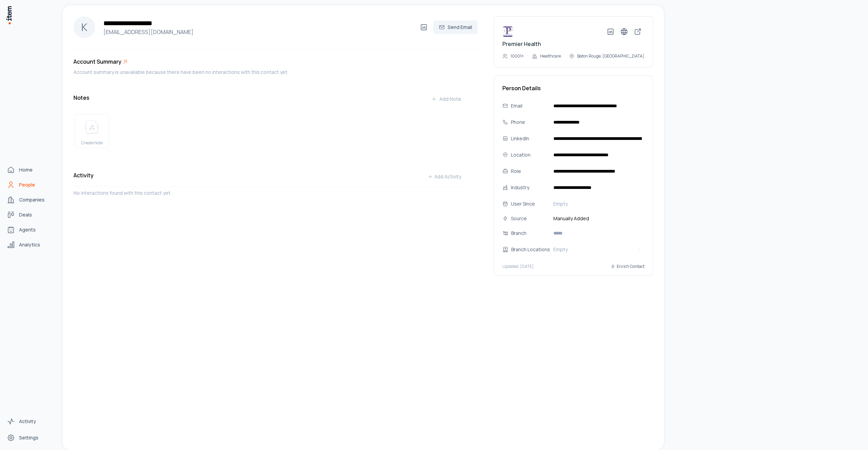 The image size is (868, 450). Describe the element at coordinates (529, 171) in the screenshot. I see `div: Role` at that location.